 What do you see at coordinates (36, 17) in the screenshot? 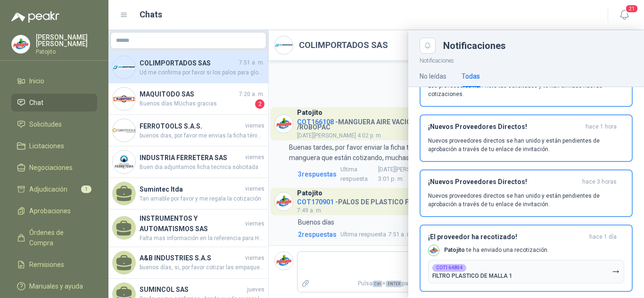
I see `img: Logo peakr` at bounding box center [36, 17].